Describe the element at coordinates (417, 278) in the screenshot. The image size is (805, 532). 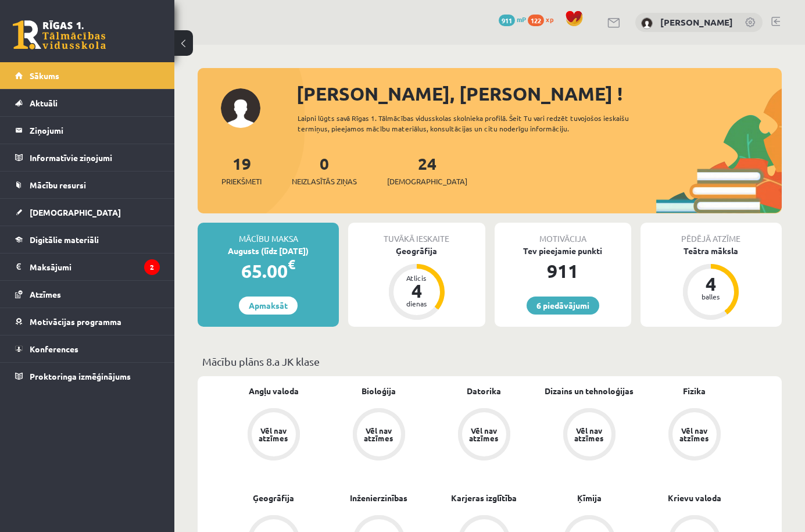
I see `div: Atlicis` at that location.